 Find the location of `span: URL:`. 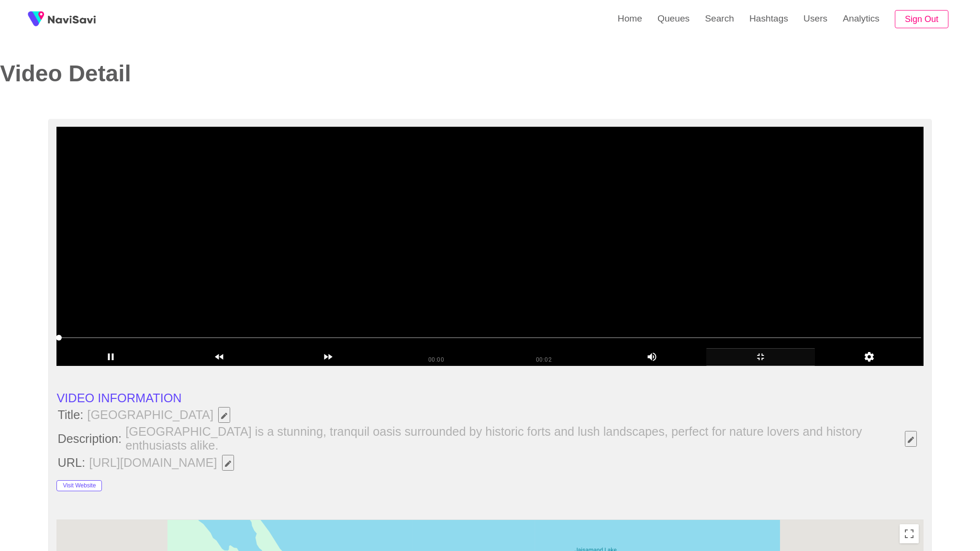

span: URL: is located at coordinates (71, 463).